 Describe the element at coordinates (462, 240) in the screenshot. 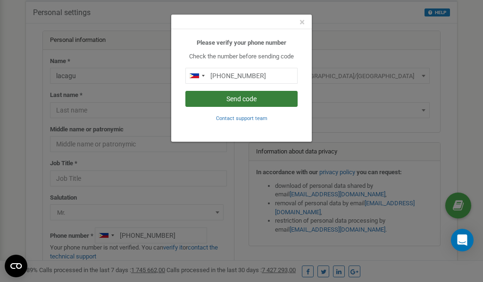

I see `div: Open Intercom Messenger` at that location.